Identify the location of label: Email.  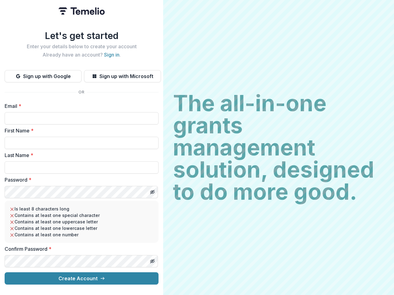
(80, 106).